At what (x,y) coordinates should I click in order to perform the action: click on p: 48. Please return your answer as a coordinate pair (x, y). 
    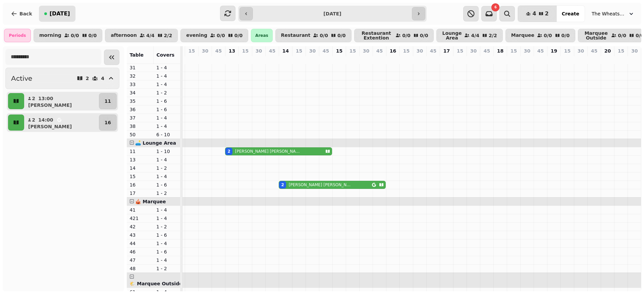
    Looking at the image, I should click on (140, 269).